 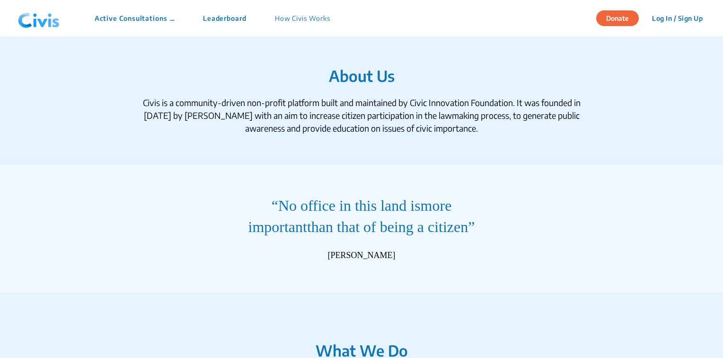 I want to click on h1: About Us, so click(x=361, y=76).